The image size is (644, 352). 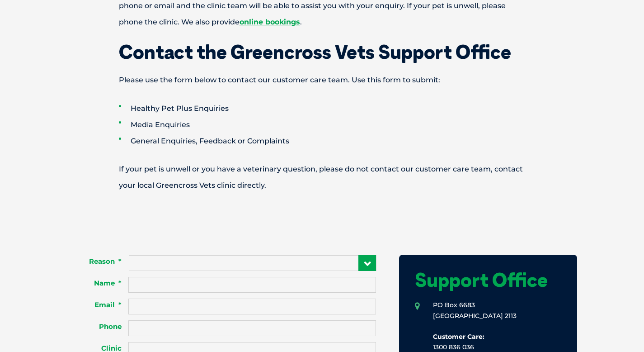 I want to click on label: Email, so click(x=98, y=305).